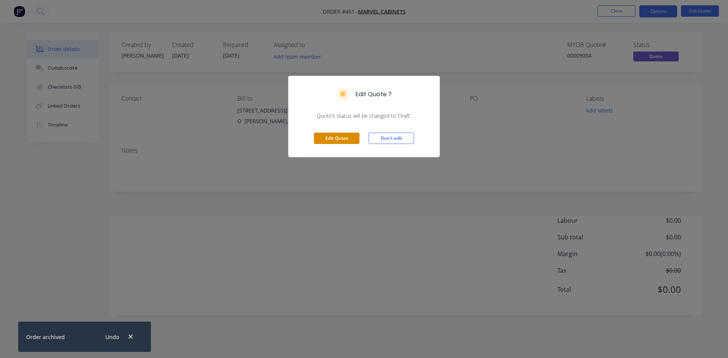  Describe the element at coordinates (391, 138) in the screenshot. I see `button: Don't edit` at that location.